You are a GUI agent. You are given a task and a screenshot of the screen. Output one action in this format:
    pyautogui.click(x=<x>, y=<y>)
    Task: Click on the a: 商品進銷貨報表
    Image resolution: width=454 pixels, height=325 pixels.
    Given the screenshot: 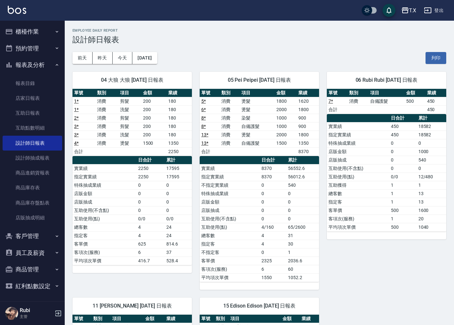 What is the action you would take?
    pyautogui.click(x=32, y=173)
    